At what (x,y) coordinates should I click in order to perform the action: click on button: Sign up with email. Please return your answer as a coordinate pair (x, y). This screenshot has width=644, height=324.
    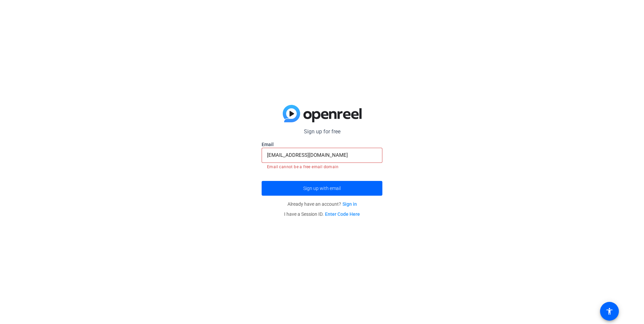
    Looking at the image, I should click on (322, 188).